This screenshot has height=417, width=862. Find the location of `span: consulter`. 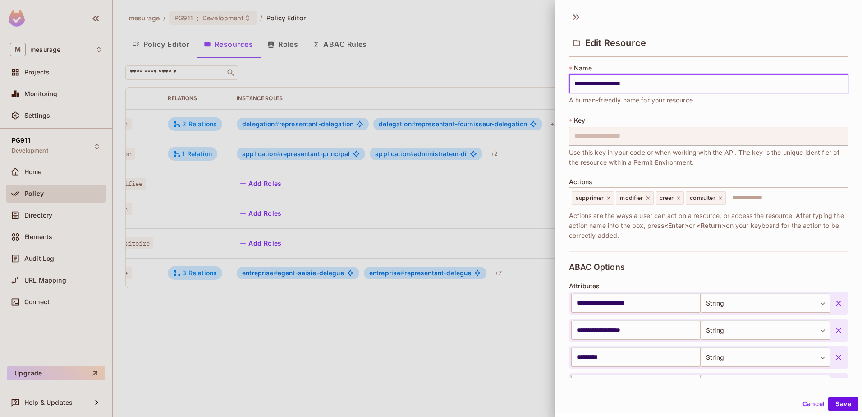

span: consulter is located at coordinates (703, 198).